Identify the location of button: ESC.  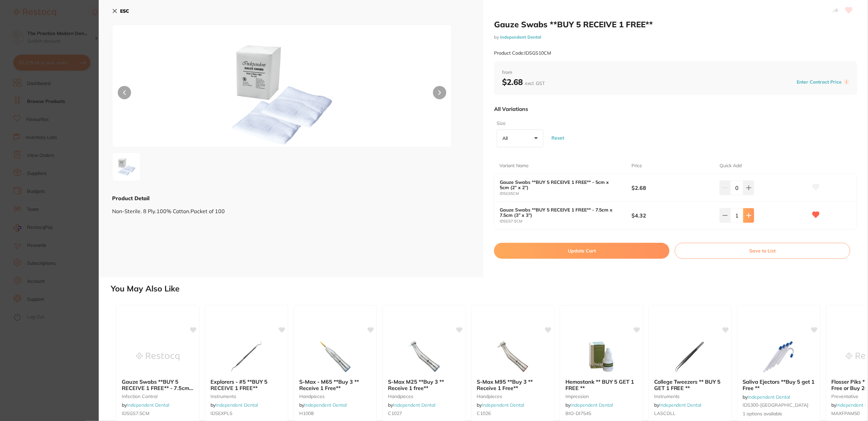
(120, 11).